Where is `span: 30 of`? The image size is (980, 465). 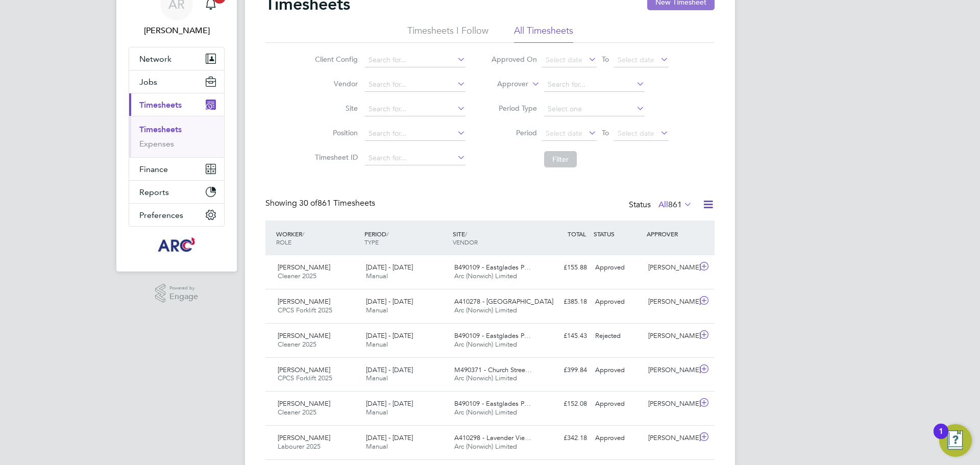
span: 30 of is located at coordinates (308, 203).